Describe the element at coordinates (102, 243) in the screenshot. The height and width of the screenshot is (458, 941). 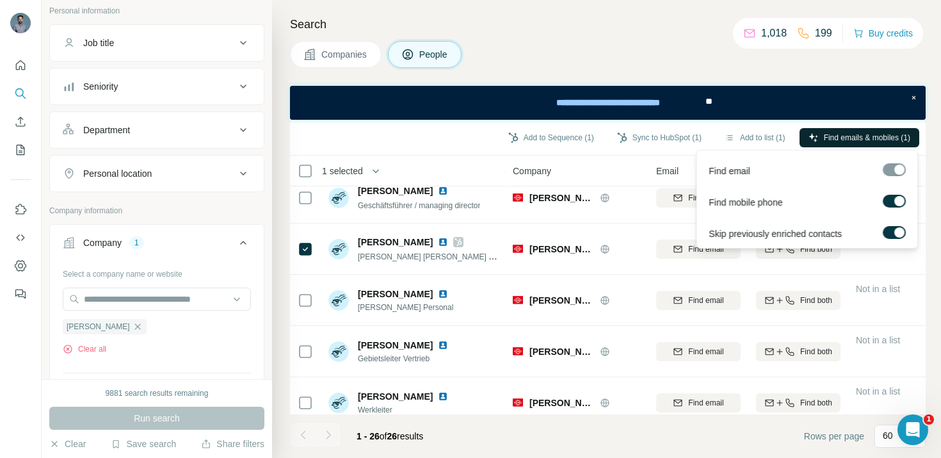
I see `div: Company` at that location.